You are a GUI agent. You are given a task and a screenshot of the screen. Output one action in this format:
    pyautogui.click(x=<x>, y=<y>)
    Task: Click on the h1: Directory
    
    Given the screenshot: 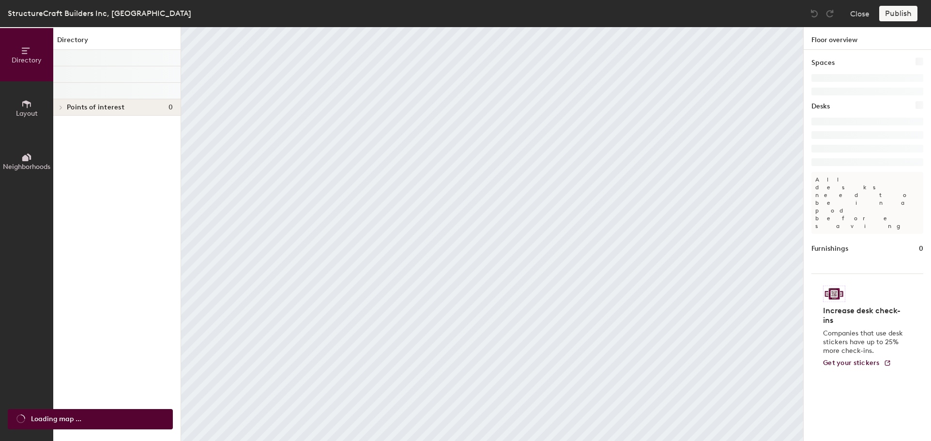 What is the action you would take?
    pyautogui.click(x=117, y=42)
    